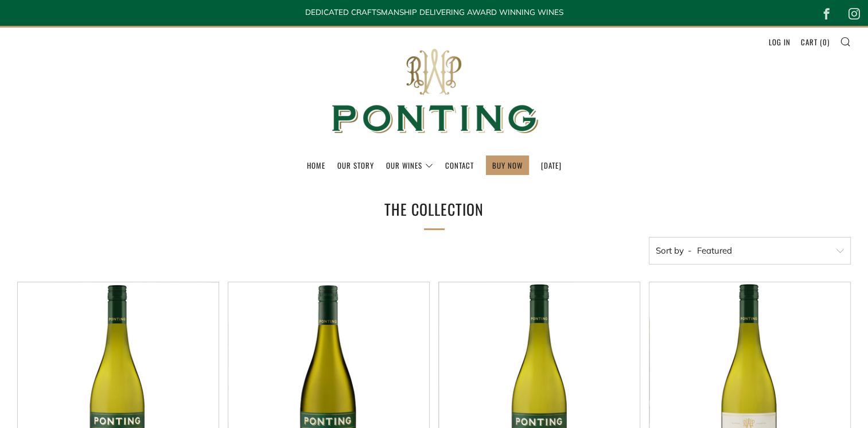 The image size is (868, 428). Describe the element at coordinates (815, 42) in the screenshot. I see `a: Cart (0)` at that location.